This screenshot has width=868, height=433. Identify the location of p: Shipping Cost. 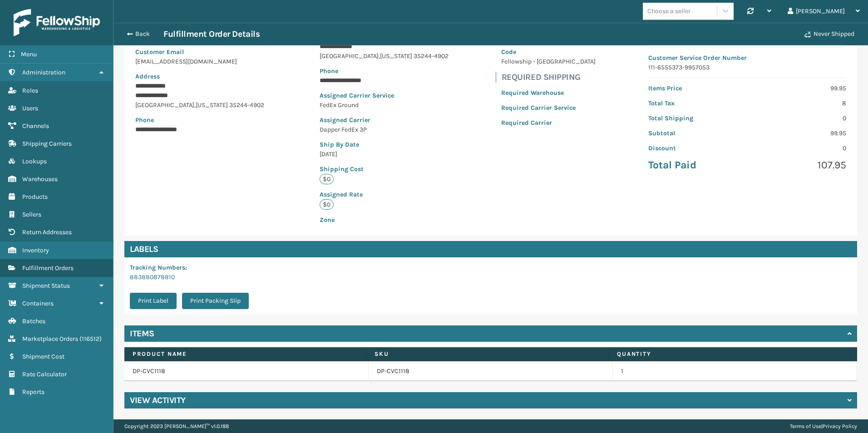
(384, 169).